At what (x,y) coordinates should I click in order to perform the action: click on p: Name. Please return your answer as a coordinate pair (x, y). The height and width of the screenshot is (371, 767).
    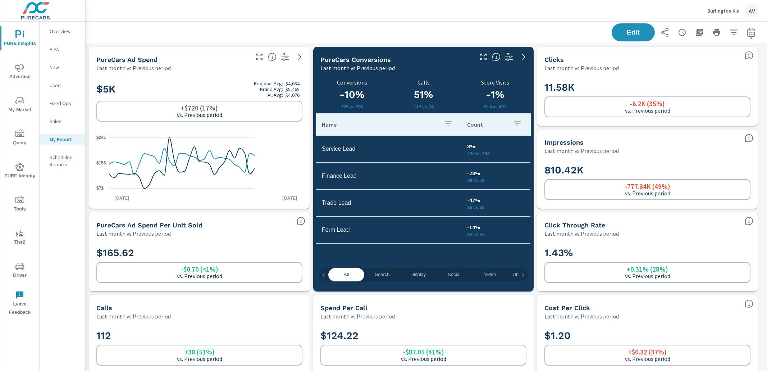
    Looking at the image, I should click on (380, 124).